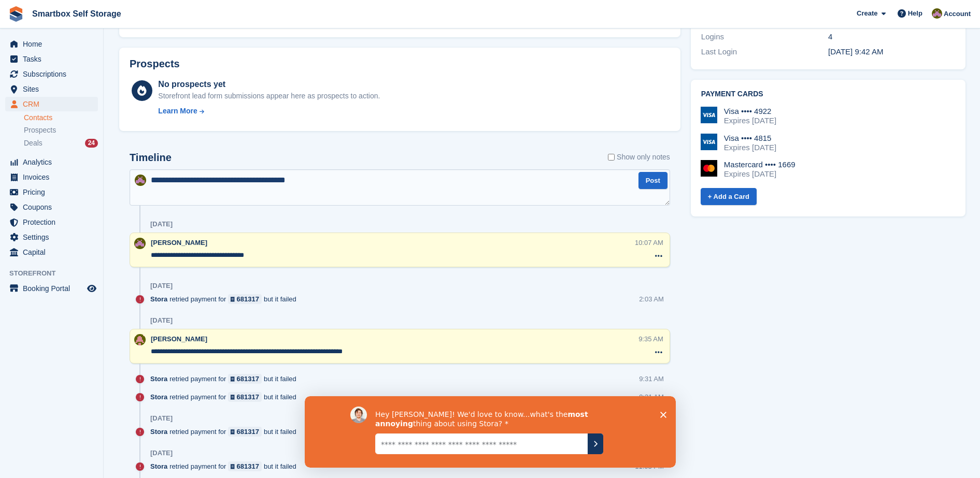  Describe the element at coordinates (177, 23) in the screenshot. I see `b: most annoying` at that location.